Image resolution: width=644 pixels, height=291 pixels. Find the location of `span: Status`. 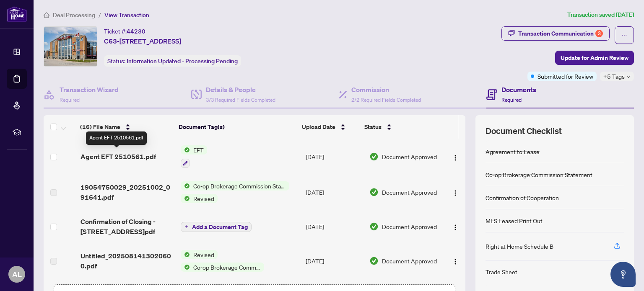

span: Status is located at coordinates (373, 127).